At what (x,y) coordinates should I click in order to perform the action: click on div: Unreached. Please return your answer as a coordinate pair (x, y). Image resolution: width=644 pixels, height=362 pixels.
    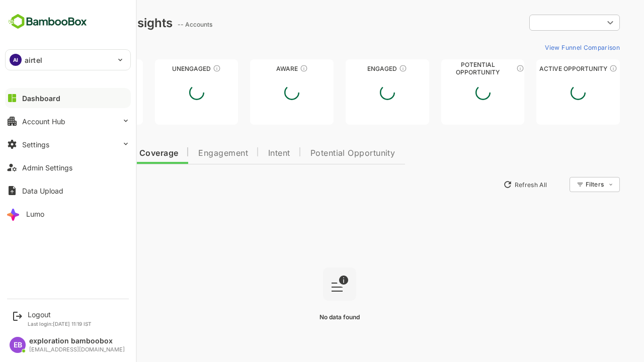
    Looking at the image, I should click on (66, 69).